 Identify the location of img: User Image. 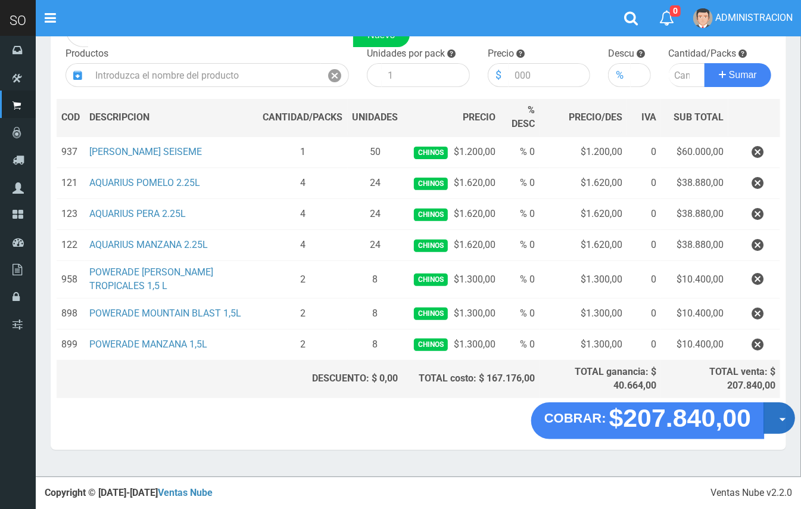
(703, 18).